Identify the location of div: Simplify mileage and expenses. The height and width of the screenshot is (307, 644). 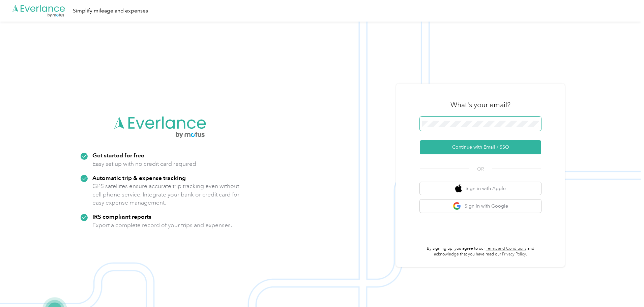
(110, 11).